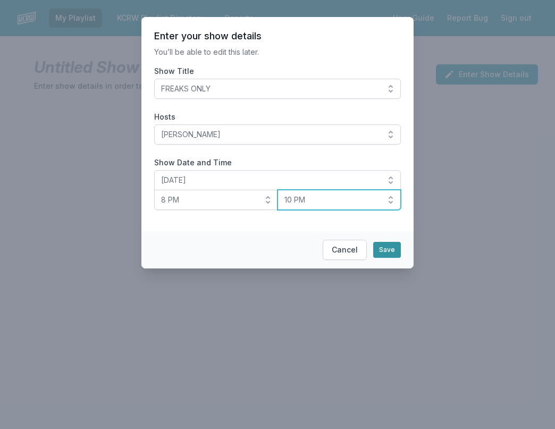 The width and height of the screenshot is (555, 429). What do you see at coordinates (332, 200) in the screenshot?
I see `span: 10 PM` at bounding box center [332, 200].